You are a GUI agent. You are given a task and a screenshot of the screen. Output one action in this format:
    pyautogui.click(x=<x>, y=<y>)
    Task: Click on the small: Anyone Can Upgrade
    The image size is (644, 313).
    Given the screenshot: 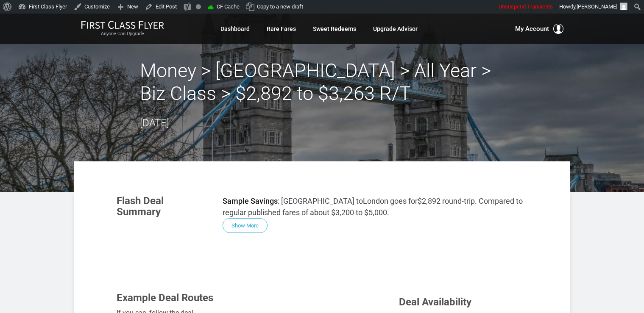 What is the action you would take?
    pyautogui.click(x=123, y=34)
    